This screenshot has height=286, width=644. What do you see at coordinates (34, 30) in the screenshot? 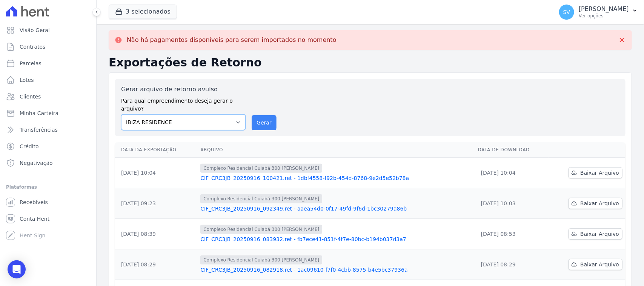
I see `span: Visão Geral` at bounding box center [34, 30].